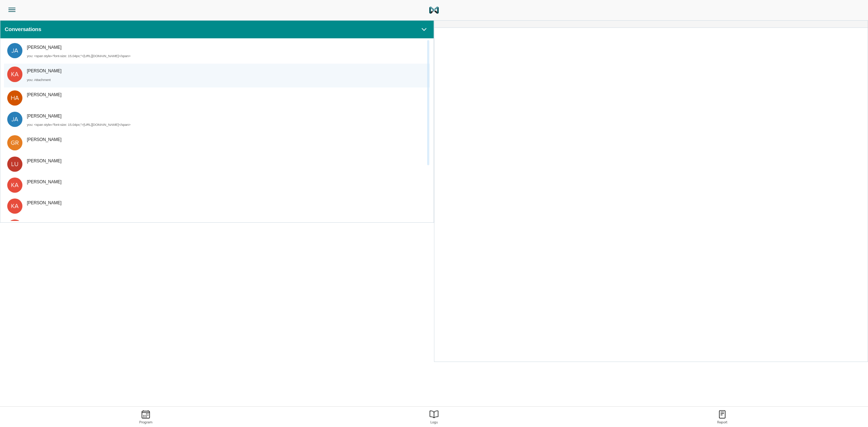 This screenshot has width=868, height=427. Describe the element at coordinates (723, 417) in the screenshot. I see `a: ReportReport` at that location.